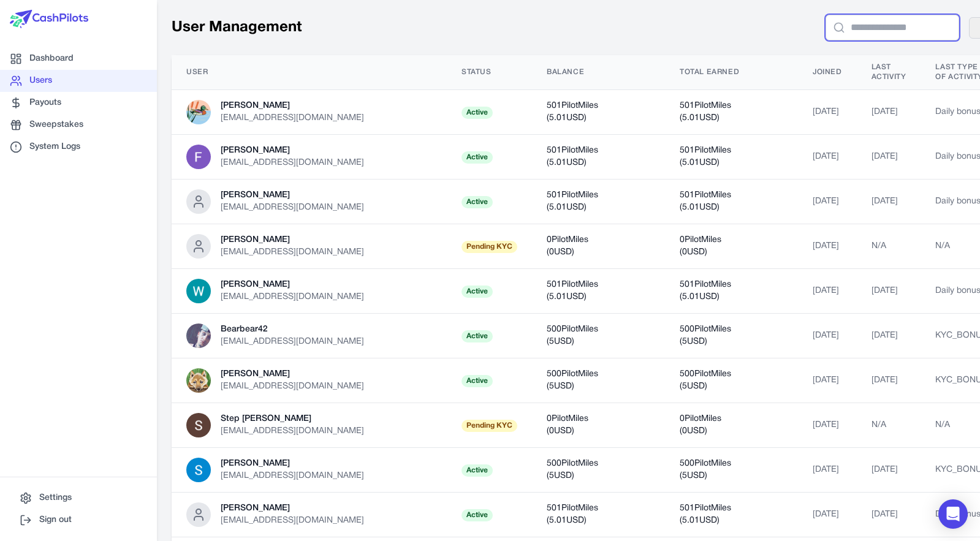 The height and width of the screenshot is (541, 980). I want to click on h1: User Management, so click(236, 28).